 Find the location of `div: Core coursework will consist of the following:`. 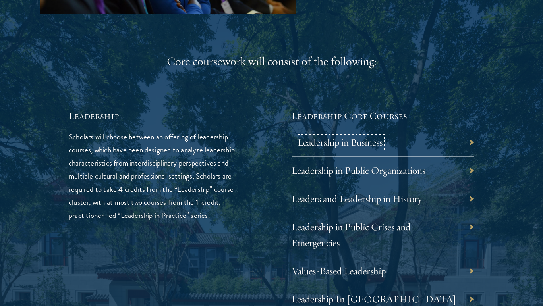

div: Core coursework will consist of the following: is located at coordinates (271, 62).